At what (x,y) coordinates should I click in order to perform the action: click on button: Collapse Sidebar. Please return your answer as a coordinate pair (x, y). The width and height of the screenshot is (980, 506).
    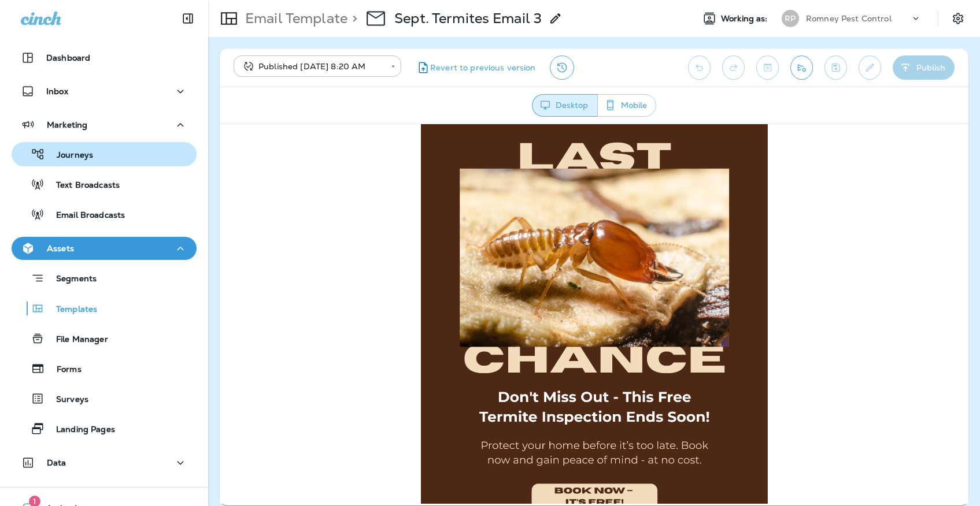
    Looking at the image, I should click on (188, 19).